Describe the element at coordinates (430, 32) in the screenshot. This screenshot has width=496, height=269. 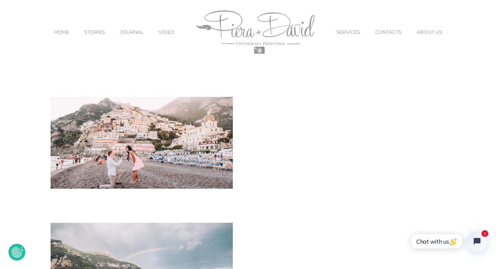
I see `a: ABOUT US` at that location.